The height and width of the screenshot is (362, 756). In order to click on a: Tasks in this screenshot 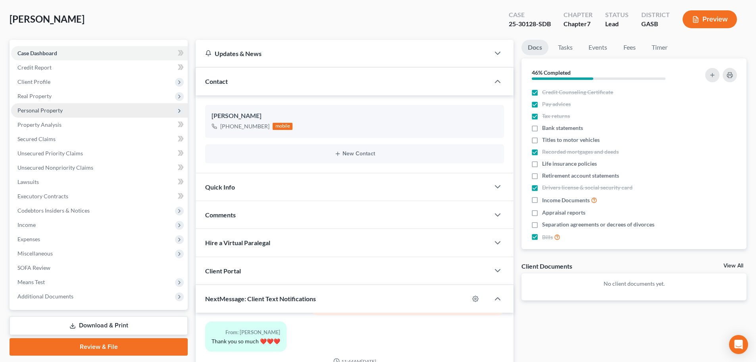, I will do `click(565, 47)`.